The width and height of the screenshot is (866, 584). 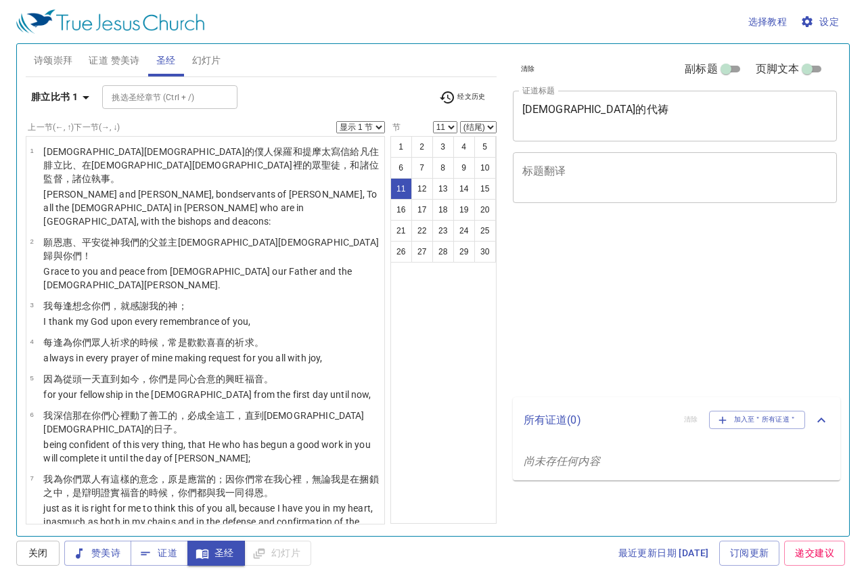 I want to click on wg5607: 住, so click(x=211, y=165).